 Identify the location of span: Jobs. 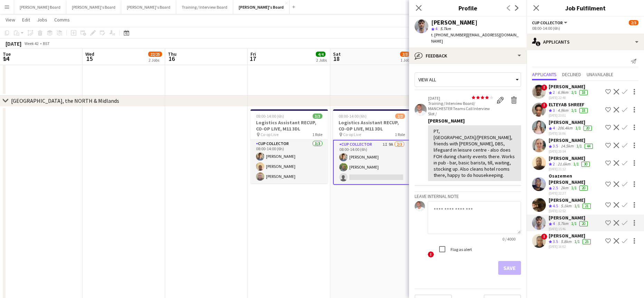
(42, 19).